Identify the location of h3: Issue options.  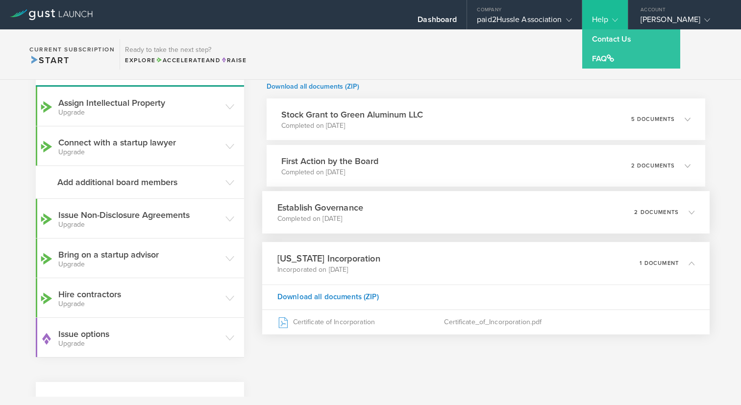
(139, 338).